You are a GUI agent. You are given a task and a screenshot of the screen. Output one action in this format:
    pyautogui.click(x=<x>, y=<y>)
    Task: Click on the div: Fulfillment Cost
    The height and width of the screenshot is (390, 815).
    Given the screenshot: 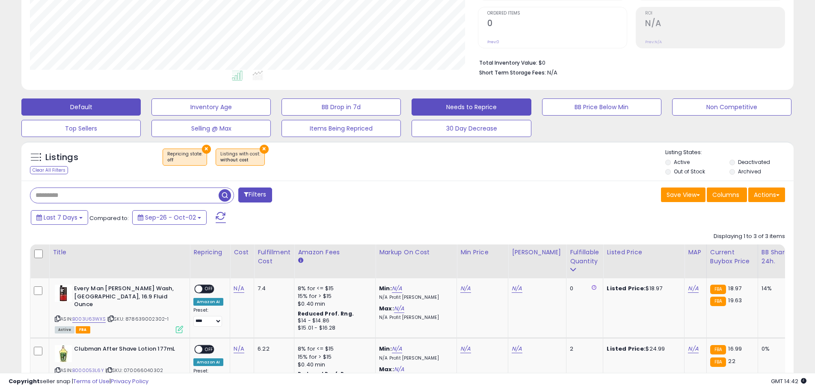 What is the action you would take?
    pyautogui.click(x=274, y=257)
    